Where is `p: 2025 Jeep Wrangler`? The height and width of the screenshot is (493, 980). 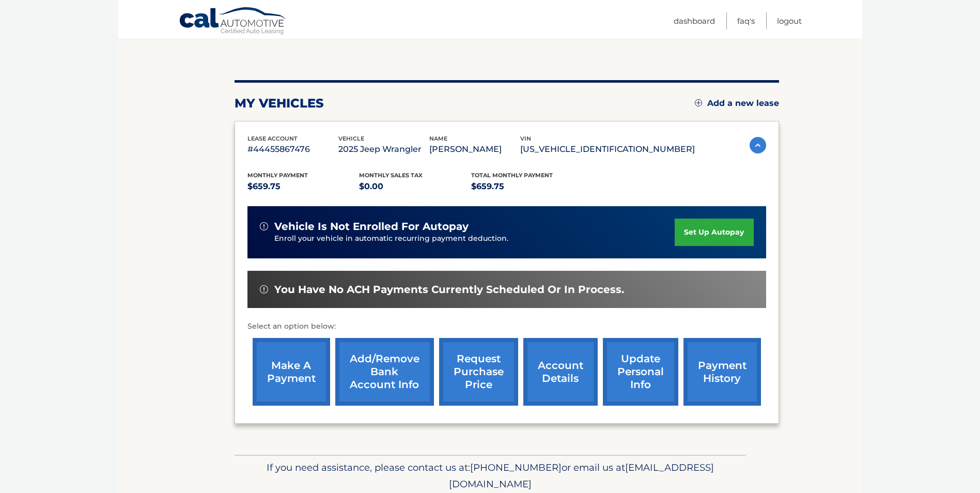
p: 2025 Jeep Wrangler is located at coordinates (384, 149).